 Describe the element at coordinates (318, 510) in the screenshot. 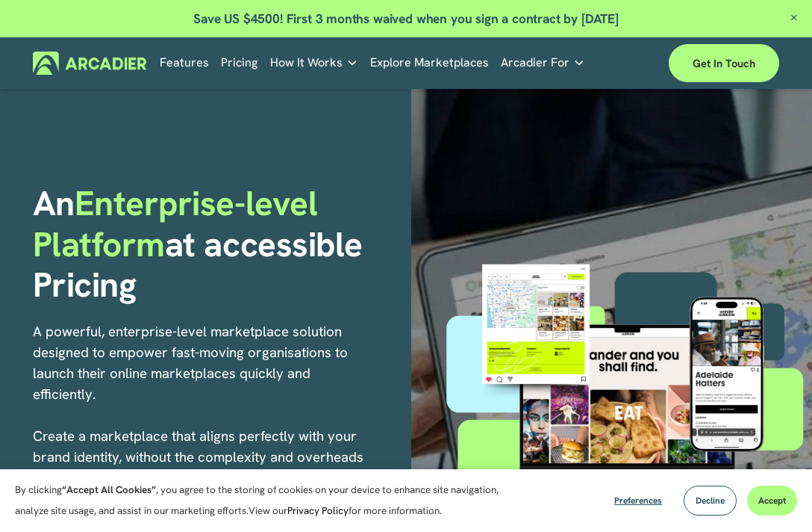

I see `a: Privacy Policy` at that location.